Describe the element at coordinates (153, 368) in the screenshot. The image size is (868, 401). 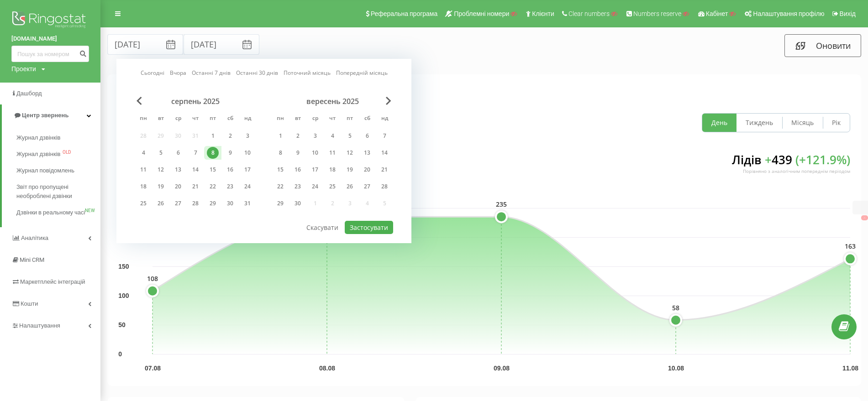
I see `text: 07.08` at that location.